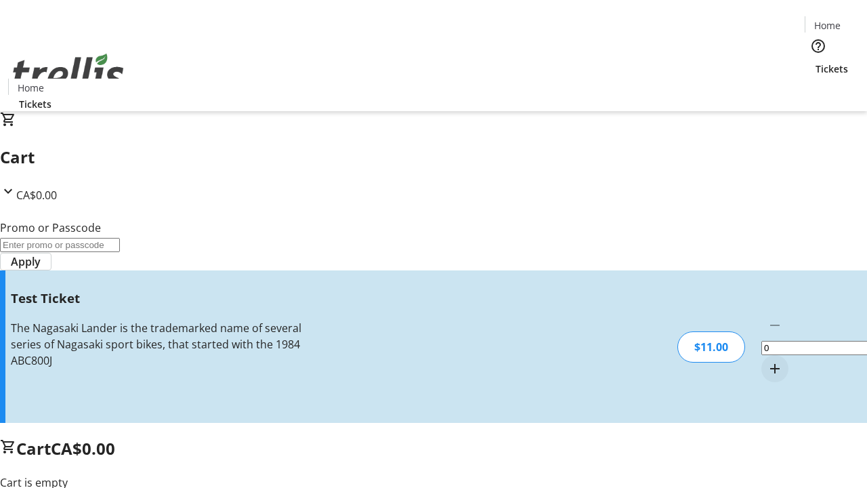 This screenshot has height=488, width=867. I want to click on div: The Nagasaki Lander is the trademarked name of several series of Nagasaki sport bikes, that start..., so click(159, 344).